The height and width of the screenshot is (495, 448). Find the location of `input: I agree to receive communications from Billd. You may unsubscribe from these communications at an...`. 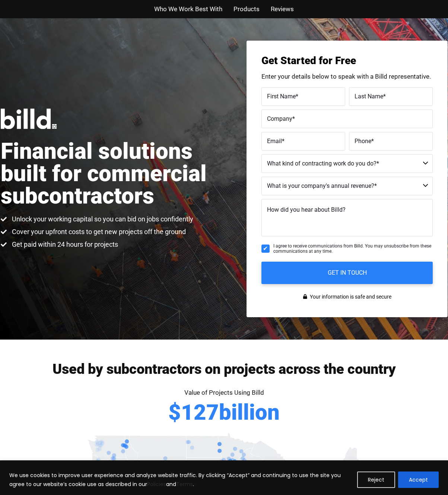

input: I agree to receive communications from Billd. You may unsubscribe from these communications at an... is located at coordinates (265, 249).